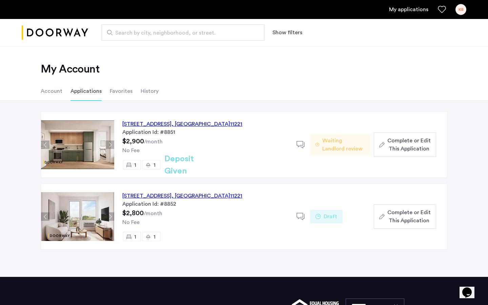 Image resolution: width=488 pixels, height=305 pixels. Describe the element at coordinates (244, 69) in the screenshot. I see `h2: My Account` at that location.